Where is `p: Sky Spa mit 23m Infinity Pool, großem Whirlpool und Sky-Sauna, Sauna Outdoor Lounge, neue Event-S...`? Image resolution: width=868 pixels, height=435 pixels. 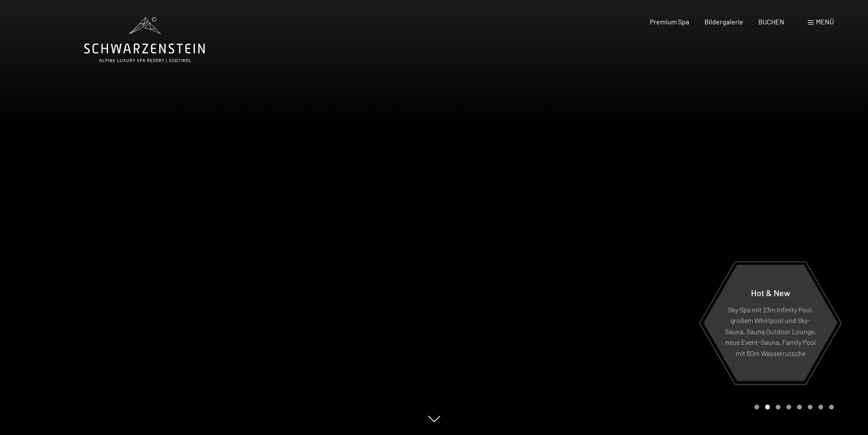
p: Sky Spa mit 23m Infinity Pool, großem Whirlpool und Sky-Sauna, Sauna Outdoor Lounge, neue Event-S... is located at coordinates (770, 331).